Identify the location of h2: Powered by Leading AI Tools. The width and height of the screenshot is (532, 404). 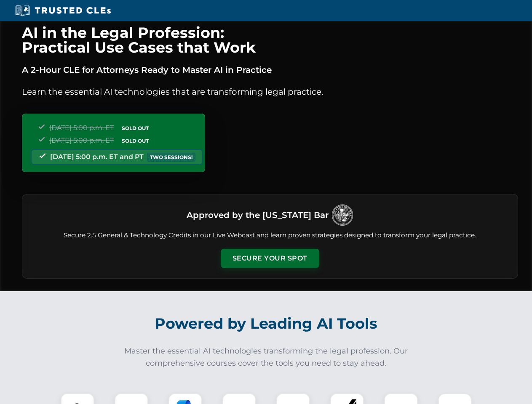
(266, 324).